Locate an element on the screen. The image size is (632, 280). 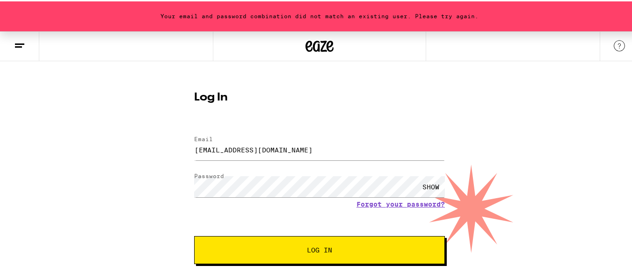
span: Log In is located at coordinates (320, 249).